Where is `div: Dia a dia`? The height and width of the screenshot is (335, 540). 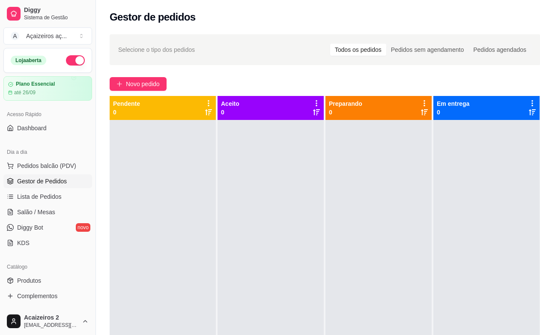 div: Dia a dia is located at coordinates (48, 152).